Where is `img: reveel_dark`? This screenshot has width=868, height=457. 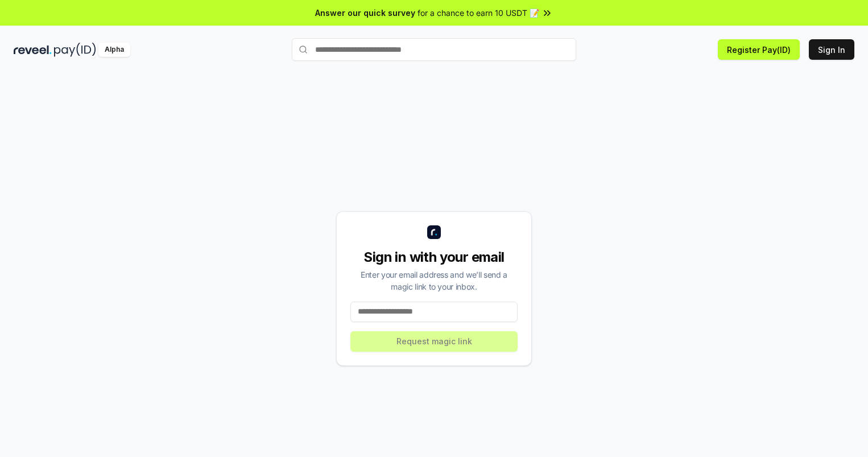
img: reveel_dark is located at coordinates (32, 49).